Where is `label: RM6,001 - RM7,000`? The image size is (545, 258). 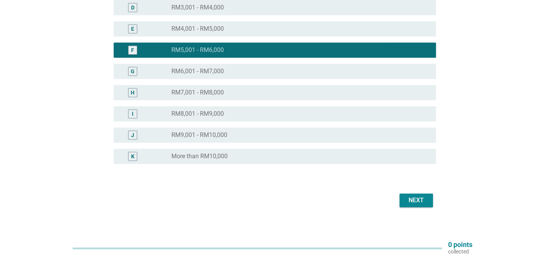 label: RM6,001 - RM7,000 is located at coordinates (198, 71).